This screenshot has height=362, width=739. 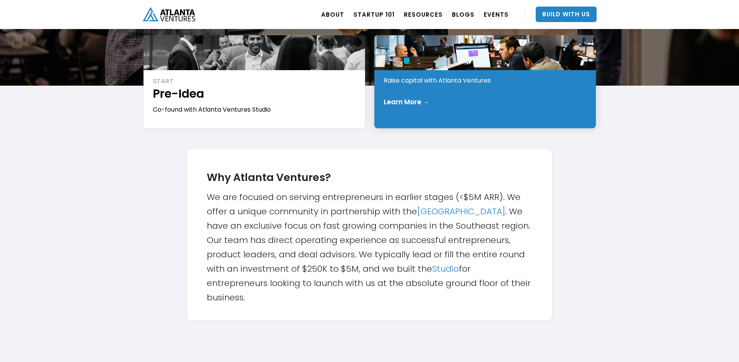 I want to click on a: Build With Us, so click(x=566, y=14).